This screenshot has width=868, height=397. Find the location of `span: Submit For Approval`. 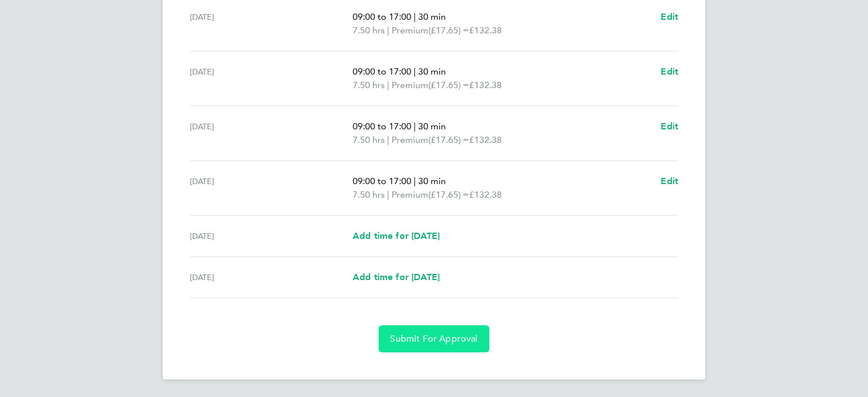

span: Submit For Approval is located at coordinates (434, 339).